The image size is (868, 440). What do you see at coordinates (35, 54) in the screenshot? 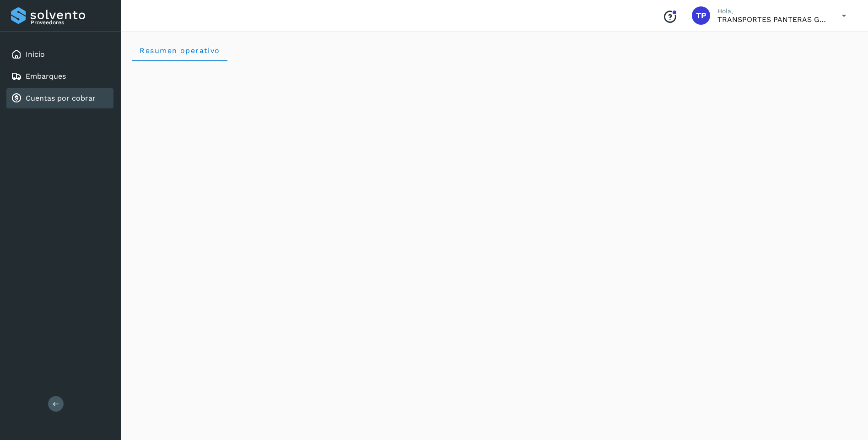
I see `a: Inicio` at bounding box center [35, 54].